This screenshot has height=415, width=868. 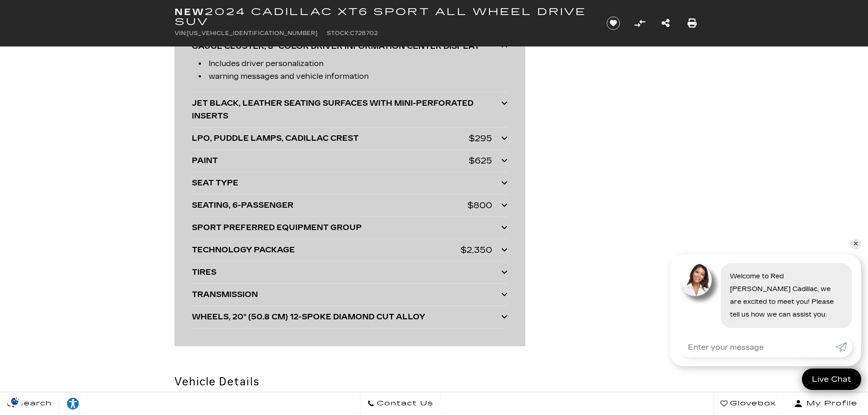 What do you see at coordinates (347, 273) in the screenshot?
I see `div: TIRES` at bounding box center [347, 273].